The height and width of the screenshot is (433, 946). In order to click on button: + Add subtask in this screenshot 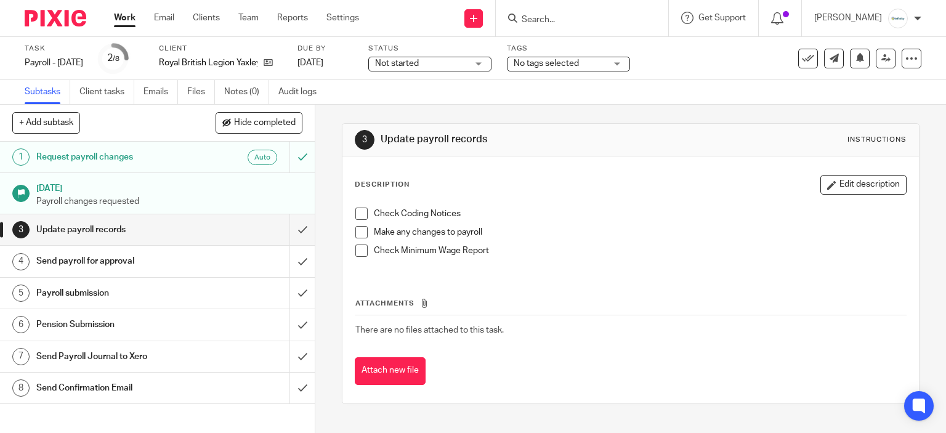, I will do `click(46, 123)`.